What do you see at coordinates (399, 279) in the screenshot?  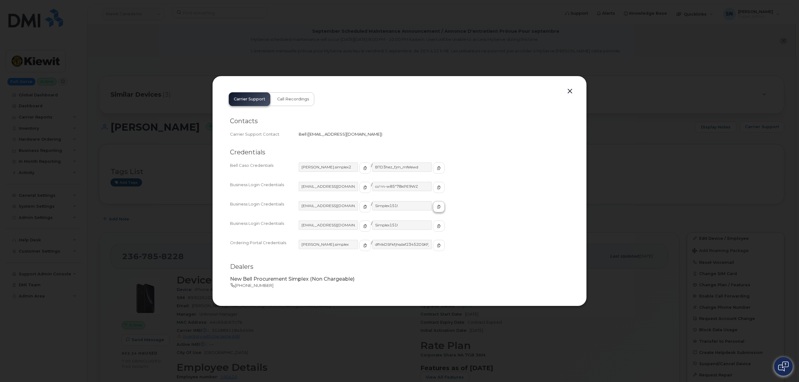 I see `p: New Bell Procurement Simplex (Non Chargeable)` at bounding box center [399, 279].